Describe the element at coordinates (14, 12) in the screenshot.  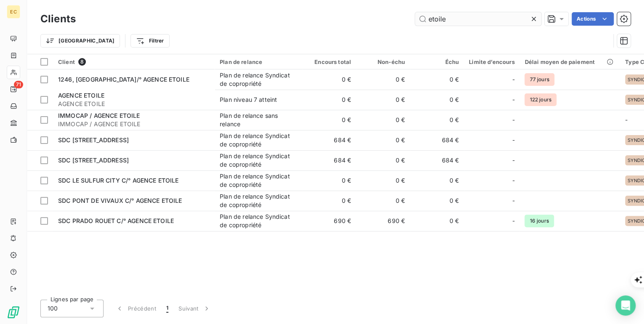
I see `div: EC` at that location.